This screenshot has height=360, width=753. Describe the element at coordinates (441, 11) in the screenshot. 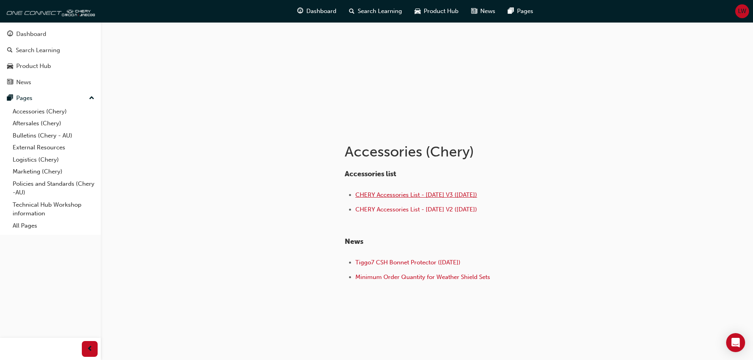

I see `span: Product Hub` at that location.